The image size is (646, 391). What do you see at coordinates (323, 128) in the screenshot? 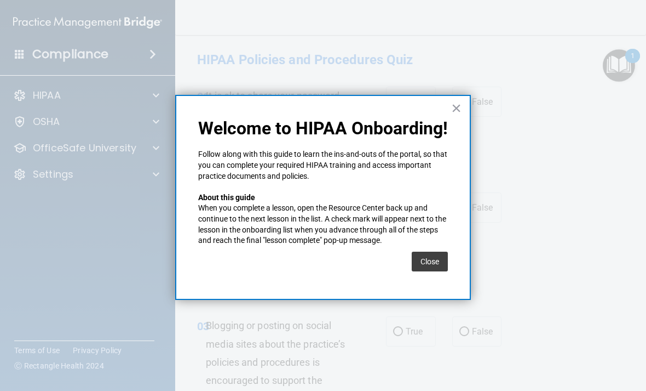
I see `p: Welcome to HIPAA Onboarding!` at bounding box center [323, 128].